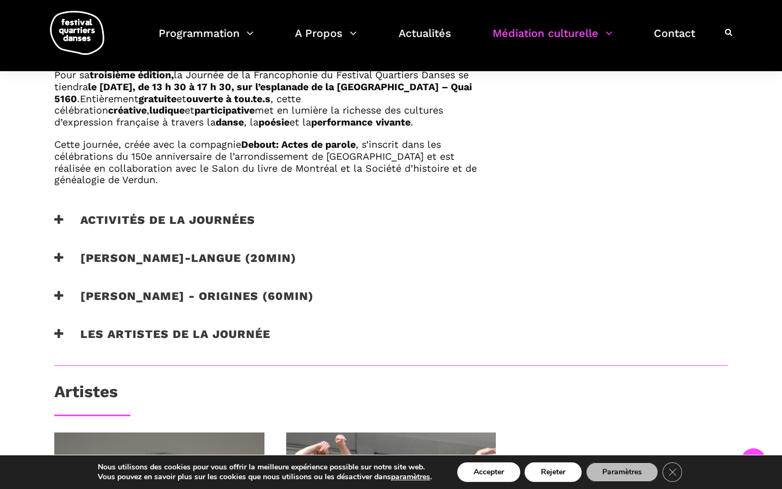 The height and width of the screenshot is (489, 782). Describe the element at coordinates (157, 98) in the screenshot. I see `strong: gratuite` at that location.